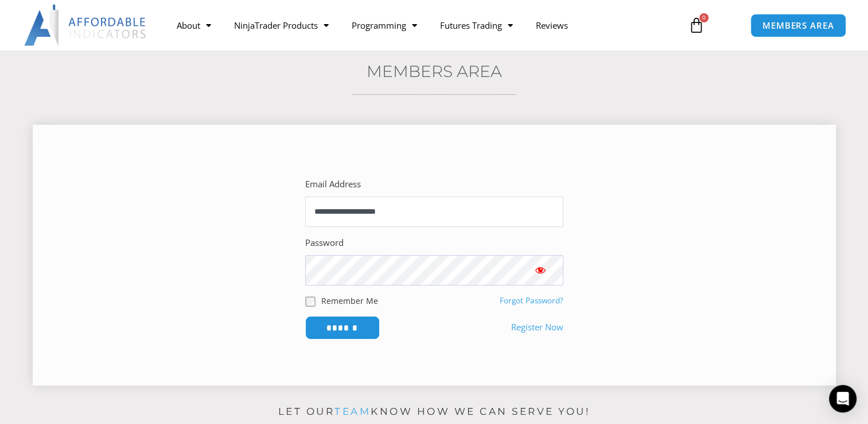  I want to click on a: 0, so click(696, 25).